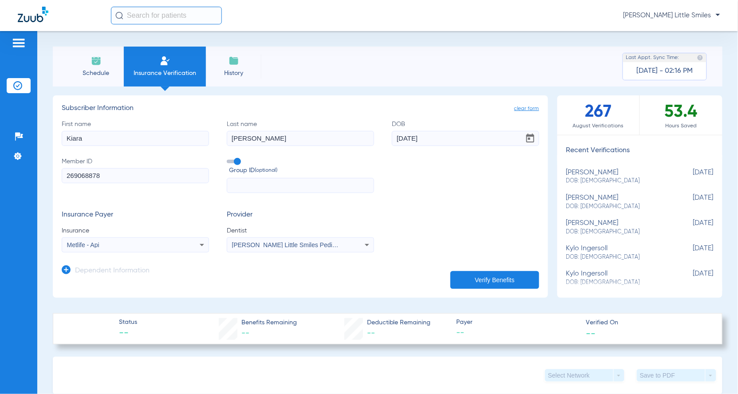 The image size is (738, 394). Describe the element at coordinates (701, 58) in the screenshot. I see `img: last sync help info` at that location.